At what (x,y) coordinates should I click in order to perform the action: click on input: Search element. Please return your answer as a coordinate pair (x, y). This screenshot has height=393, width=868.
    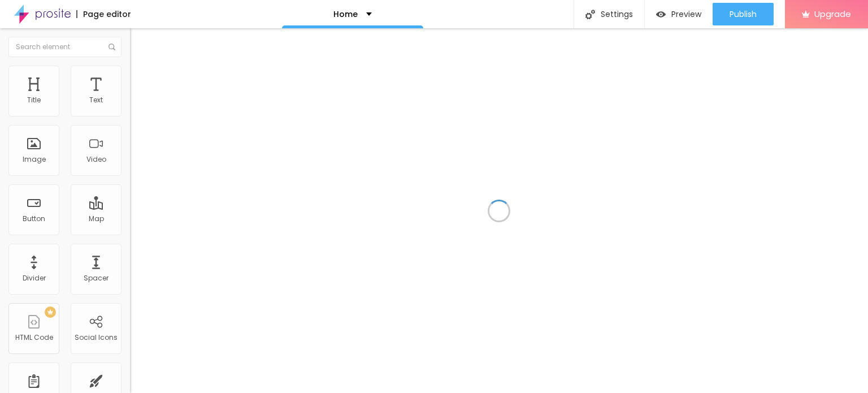
    Looking at the image, I should click on (65, 47).